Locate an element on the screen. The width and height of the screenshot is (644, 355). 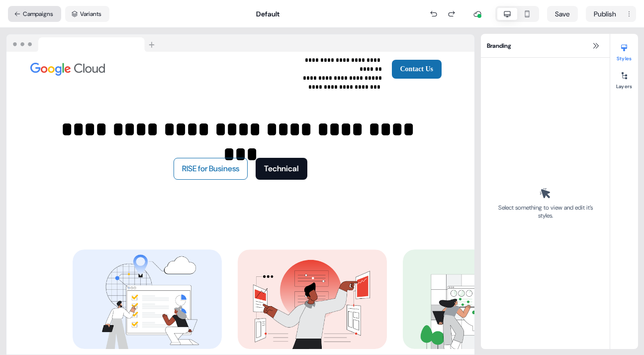
button: Publish is located at coordinates (604, 14).